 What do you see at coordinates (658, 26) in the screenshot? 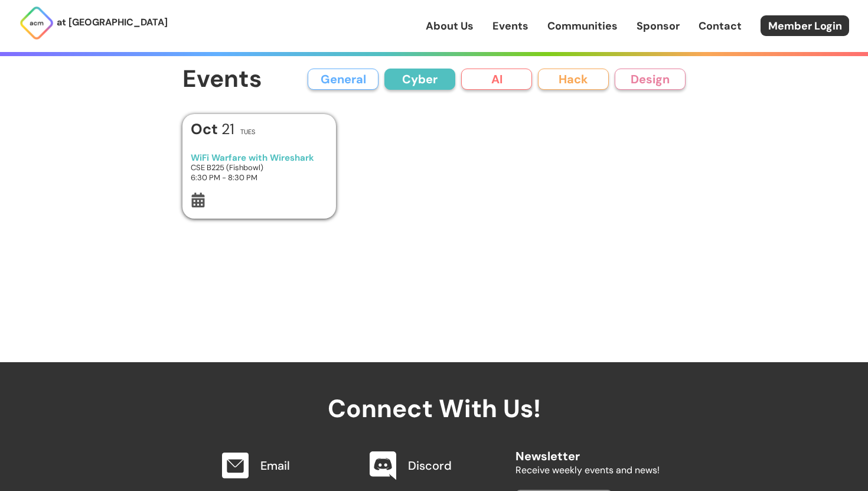
I see `a: Sponsor` at bounding box center [658, 26].